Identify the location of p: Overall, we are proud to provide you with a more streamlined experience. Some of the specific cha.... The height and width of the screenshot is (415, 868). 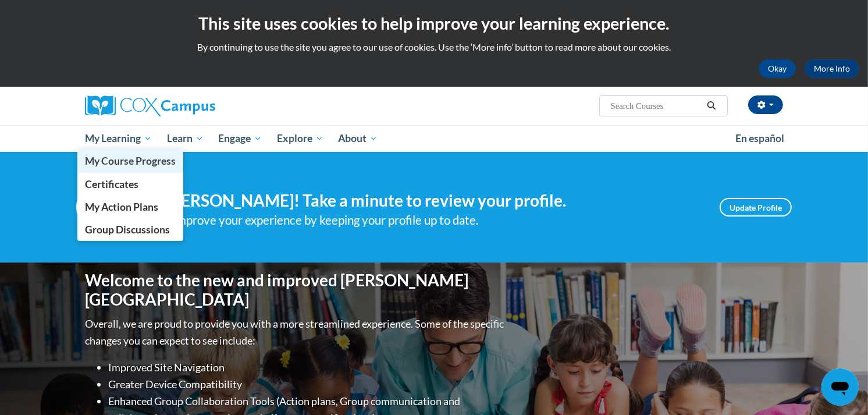
(296, 332).